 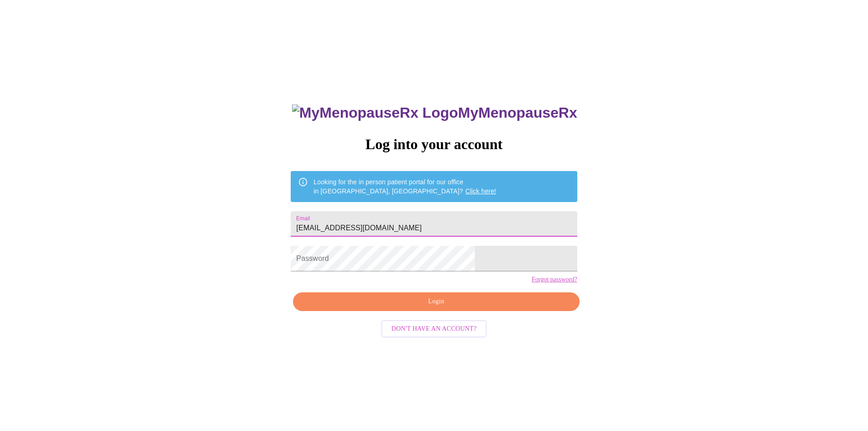 I want to click on a: Click here!, so click(x=481, y=191).